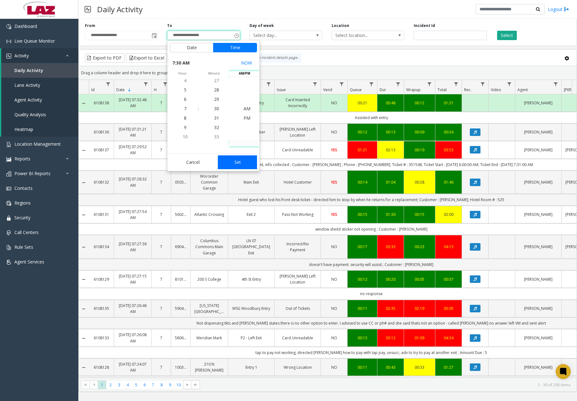 The image size is (577, 401). I want to click on div: 04:13, so click(449, 247).